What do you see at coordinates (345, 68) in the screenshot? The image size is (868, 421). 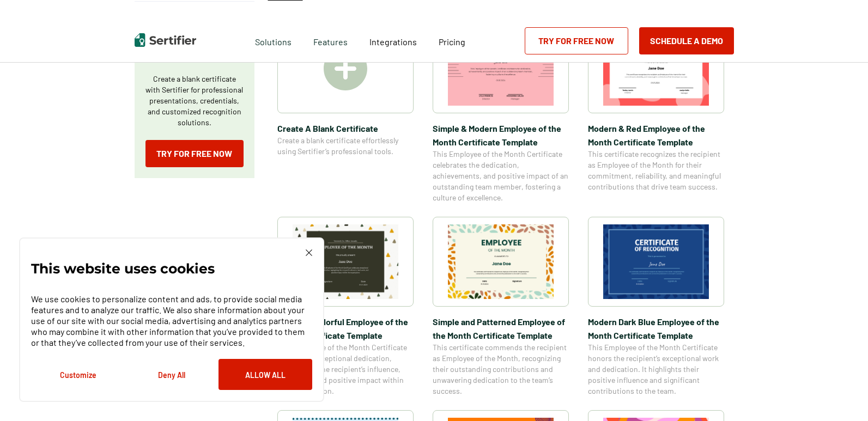 I see `img: Create A Blank Certificate` at bounding box center [345, 68].